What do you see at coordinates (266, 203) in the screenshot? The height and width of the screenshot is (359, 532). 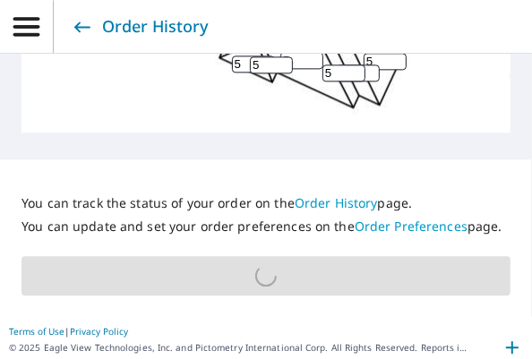 I see `p: You can track the status of your order on the page.` at bounding box center [266, 203].